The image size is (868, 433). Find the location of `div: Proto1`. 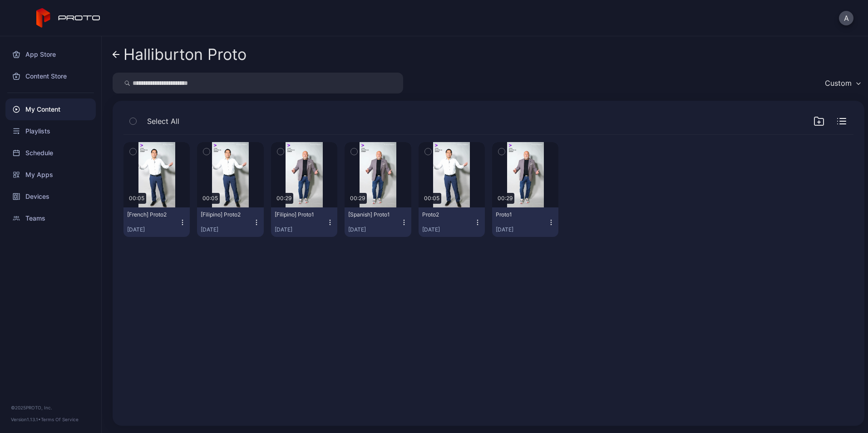

div: Proto1 is located at coordinates (521, 215).